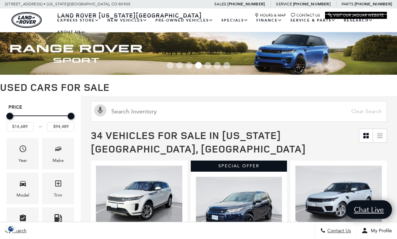 Image resolution: width=397 pixels, height=239 pixels. What do you see at coordinates (23, 188) in the screenshot?
I see `div: ModelModel` at bounding box center [23, 188].